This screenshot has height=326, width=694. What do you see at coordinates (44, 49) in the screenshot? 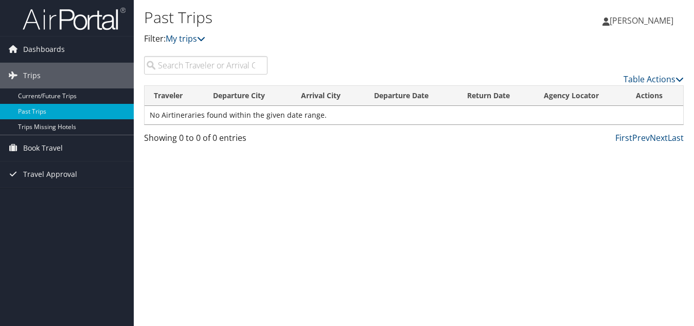
I see `span: Dashboards` at bounding box center [44, 49].